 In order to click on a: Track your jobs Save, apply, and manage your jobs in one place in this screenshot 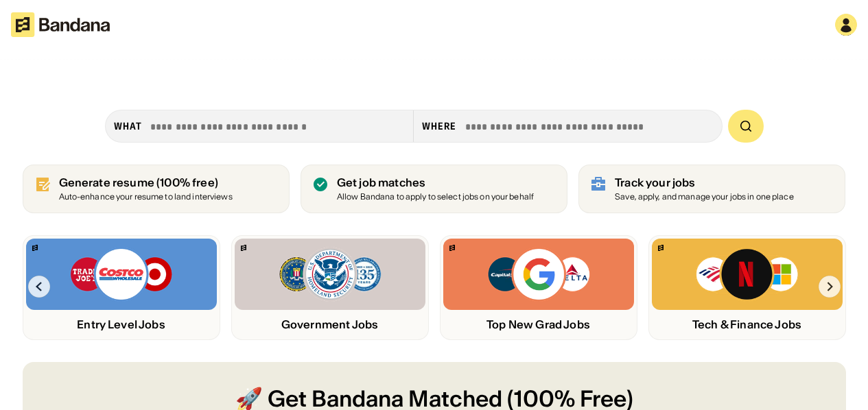, I will do `click(711, 188)`.